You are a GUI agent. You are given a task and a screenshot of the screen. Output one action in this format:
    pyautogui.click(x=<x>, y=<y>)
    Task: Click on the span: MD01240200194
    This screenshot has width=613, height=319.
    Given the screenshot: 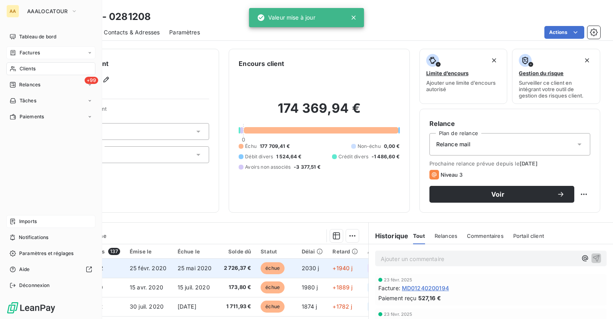 What is the action you would take?
    pyautogui.click(x=425, y=287)
    